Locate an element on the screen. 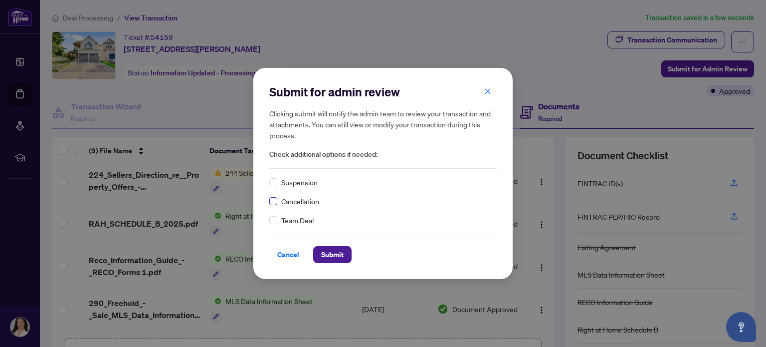  span: Submit is located at coordinates (332, 254).